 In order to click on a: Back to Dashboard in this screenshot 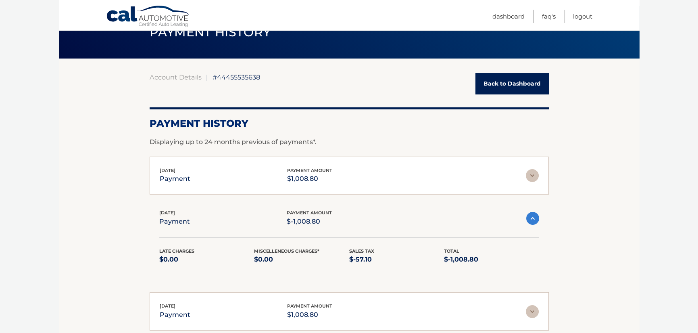, I will do `click(512, 83)`.